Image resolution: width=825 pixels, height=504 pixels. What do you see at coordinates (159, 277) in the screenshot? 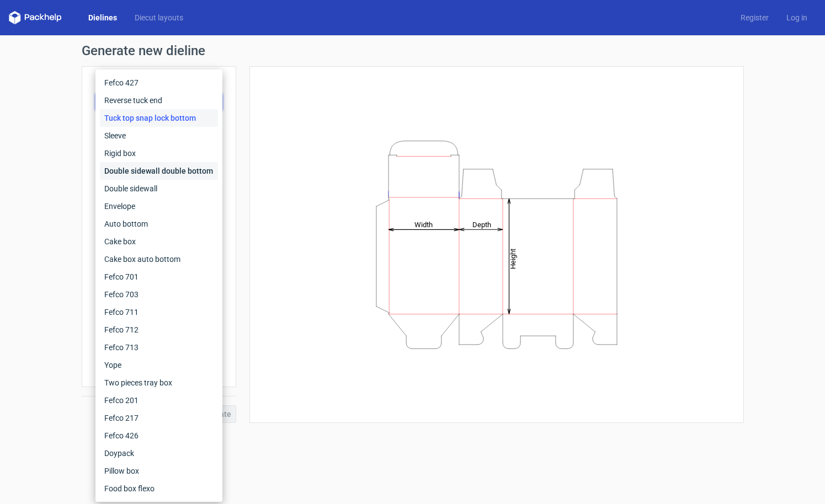
I see `div: Fefco 701` at bounding box center [159, 277].